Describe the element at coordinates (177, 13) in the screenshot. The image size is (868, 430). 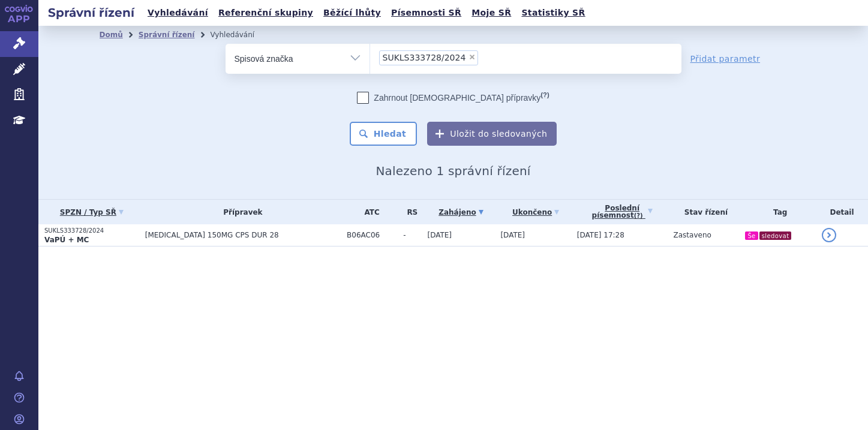
I see `a: Vyhledávání` at that location.